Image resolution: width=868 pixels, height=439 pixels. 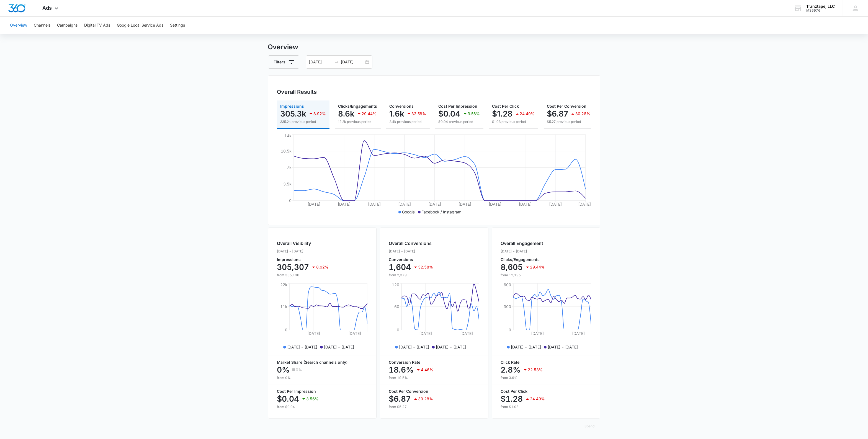 I want to click on div: account id, so click(x=820, y=11).